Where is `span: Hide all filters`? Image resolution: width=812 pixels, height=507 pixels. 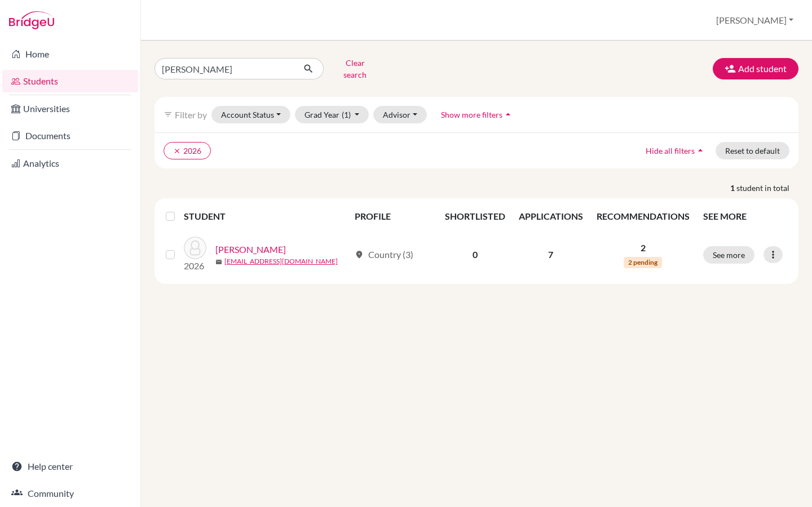 span: Hide all filters is located at coordinates (670, 151).